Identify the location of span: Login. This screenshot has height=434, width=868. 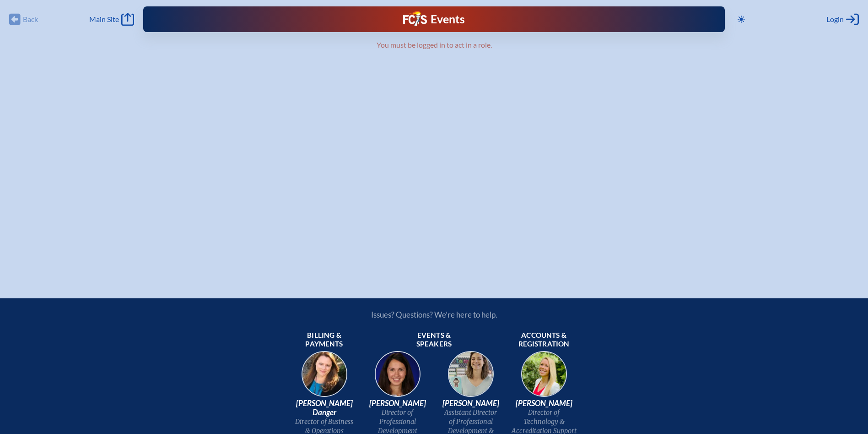
(835, 19).